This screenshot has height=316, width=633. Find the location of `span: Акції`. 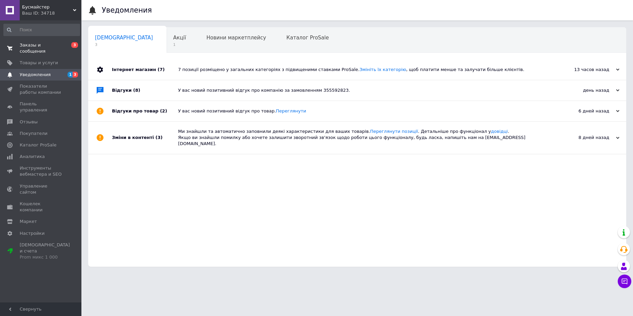

span: Акції is located at coordinates (180, 38).